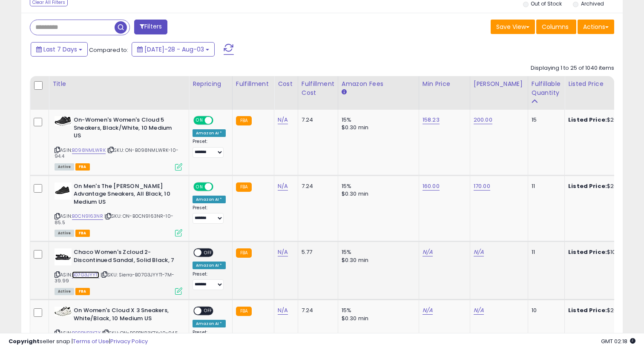  I want to click on span: Last 7 Days, so click(60, 49).